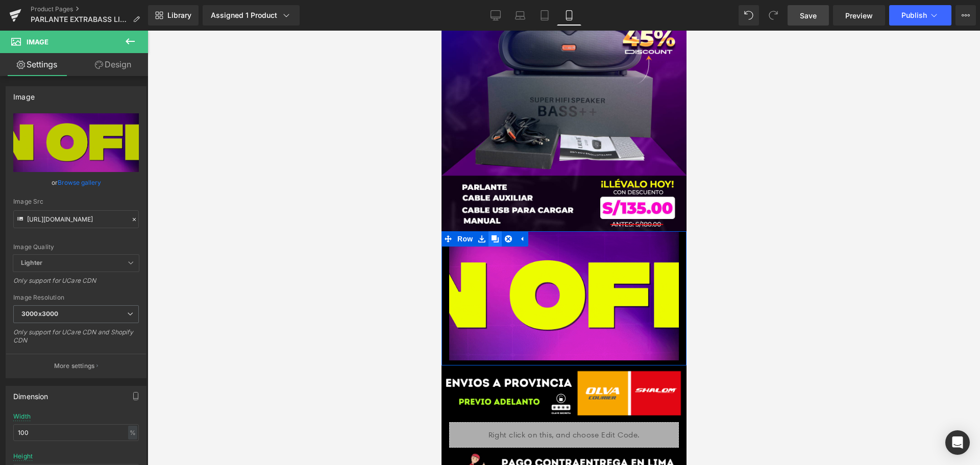  Describe the element at coordinates (89, 9) in the screenshot. I see `a: Product Pages` at that location.